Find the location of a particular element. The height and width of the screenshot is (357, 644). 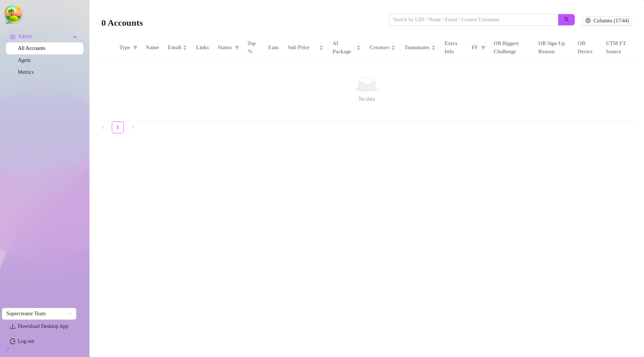

span: download is located at coordinates (12, 327).